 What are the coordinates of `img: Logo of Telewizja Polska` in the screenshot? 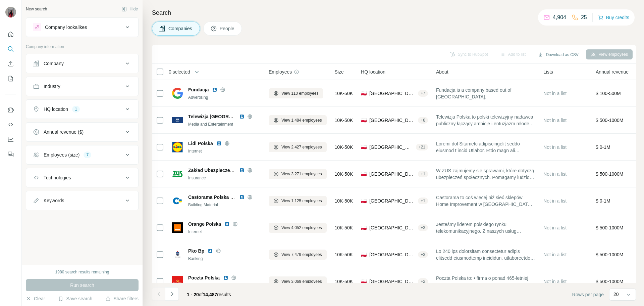 It's located at (178, 120).